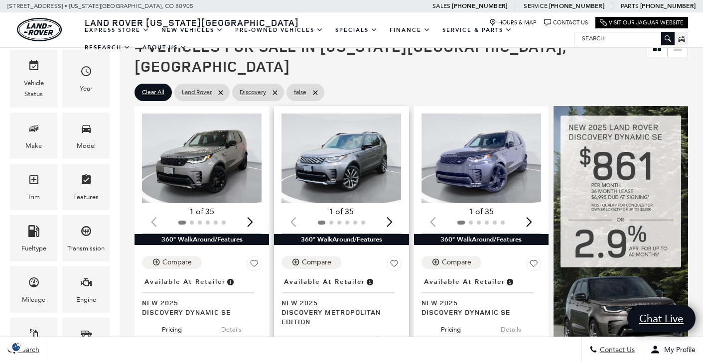  What do you see at coordinates (165, 47) in the screenshot?
I see `a: About Us` at bounding box center [165, 47].